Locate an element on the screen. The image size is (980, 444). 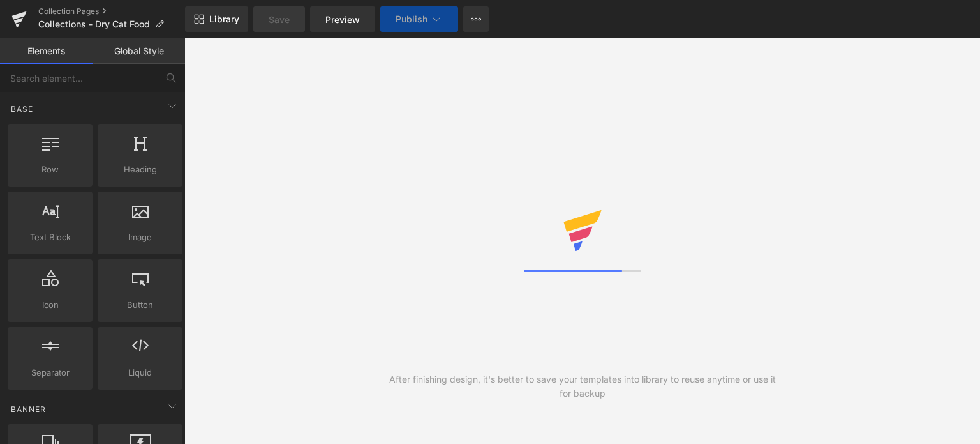
span: Publish is located at coordinates (412, 19).